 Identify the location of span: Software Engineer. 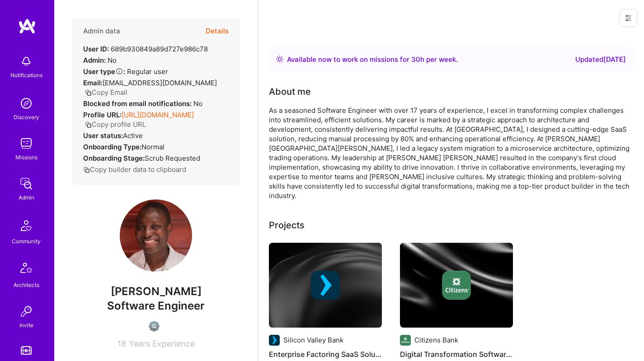
(156, 306).